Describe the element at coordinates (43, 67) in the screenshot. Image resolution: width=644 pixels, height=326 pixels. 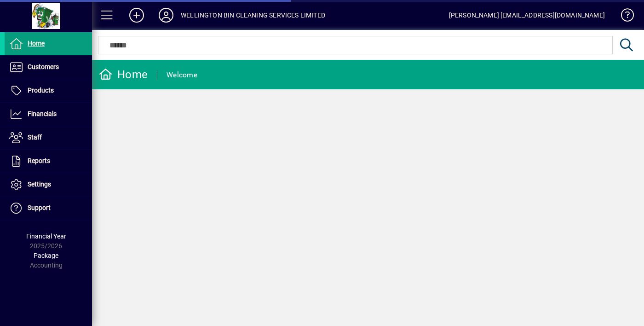
I see `span: Customers` at that location.